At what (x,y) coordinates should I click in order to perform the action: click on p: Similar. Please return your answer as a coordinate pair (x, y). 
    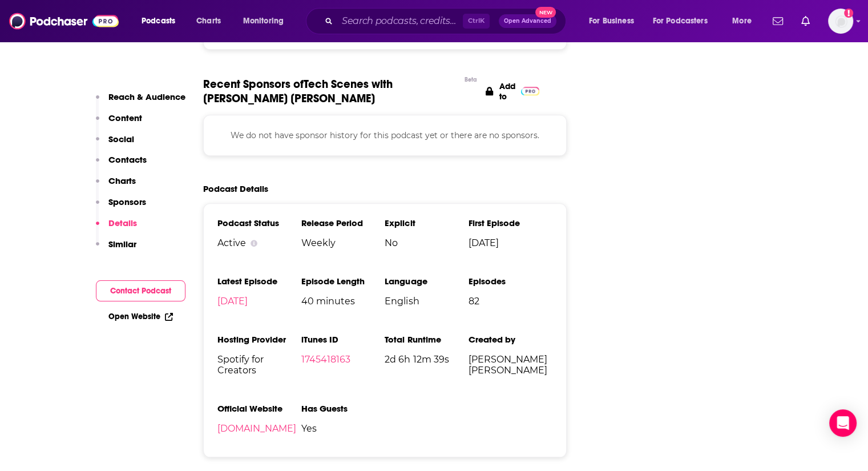
    Looking at the image, I should click on (122, 243).